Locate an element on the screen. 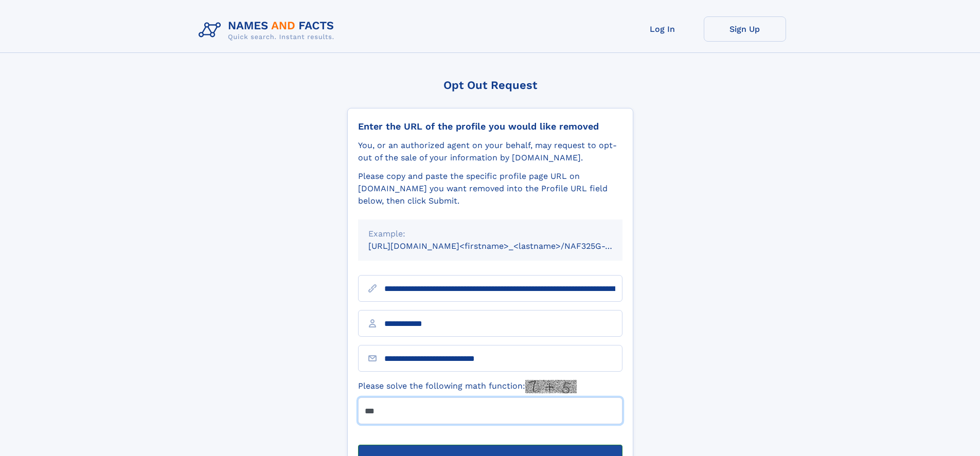  div: Example: is located at coordinates (490, 234).